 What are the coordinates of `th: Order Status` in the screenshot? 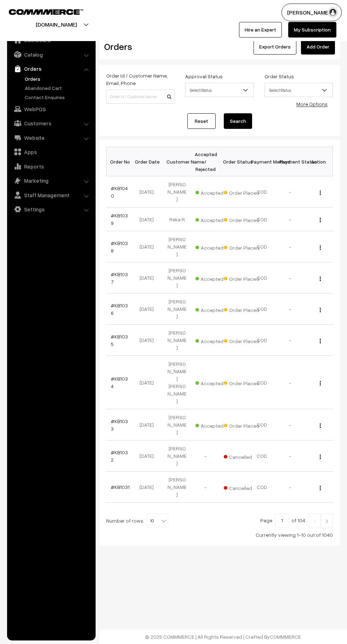 It's located at (234, 162).